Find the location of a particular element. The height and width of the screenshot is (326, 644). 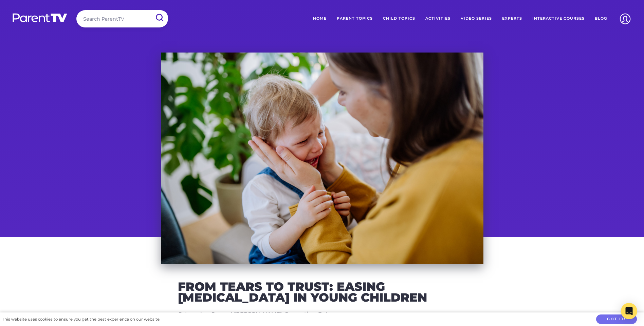

input: Submit is located at coordinates (159, 18).